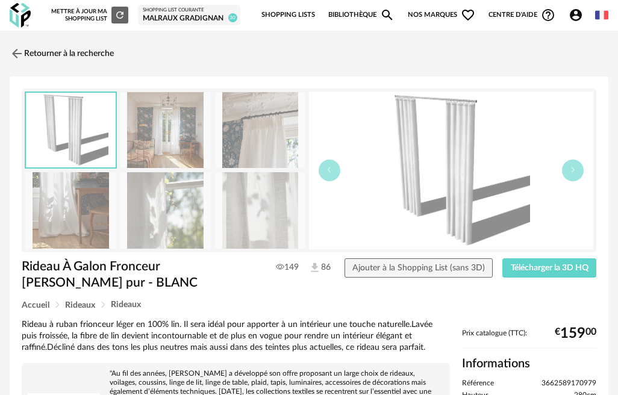 The height and width of the screenshot is (395, 618). I want to click on span: 149, so click(287, 268).